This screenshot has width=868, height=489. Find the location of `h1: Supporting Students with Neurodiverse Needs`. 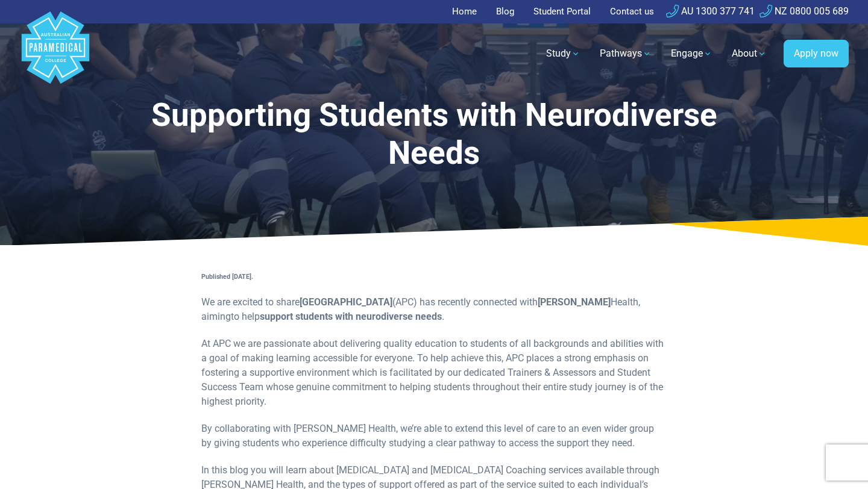

h1: Supporting Students with Neurodiverse Needs is located at coordinates (434, 134).